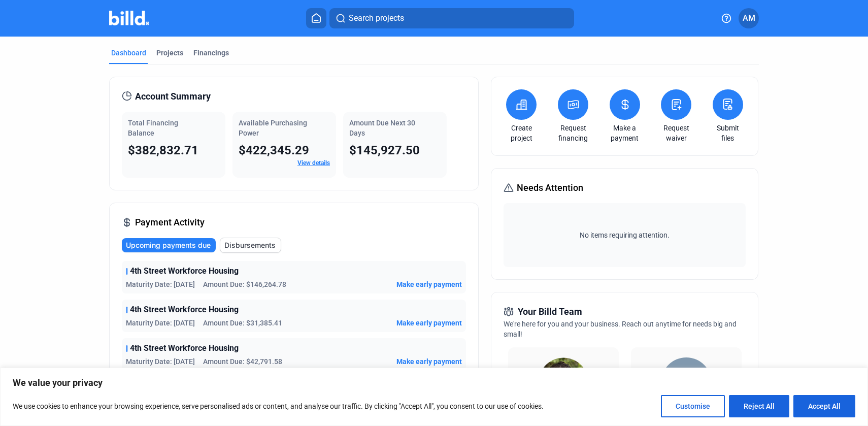  What do you see at coordinates (620, 329) in the screenshot?
I see `span: We're here for you and your business. Reach out anytime for needs big and small!` at bounding box center [620, 329].